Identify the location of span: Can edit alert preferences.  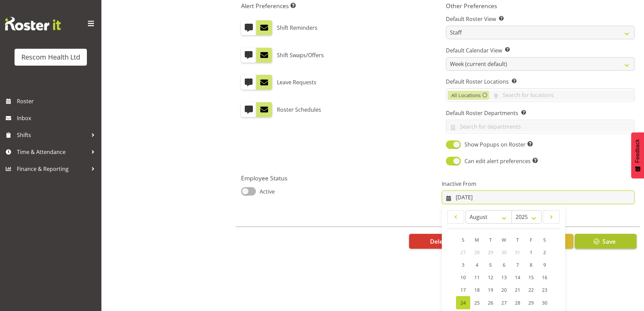
(499, 161).